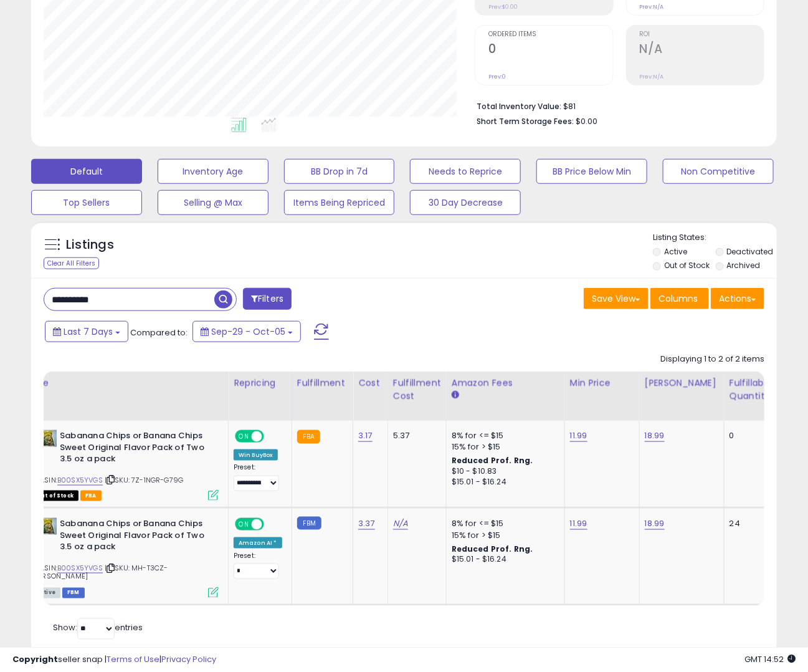  I want to click on label: Active, so click(675, 251).